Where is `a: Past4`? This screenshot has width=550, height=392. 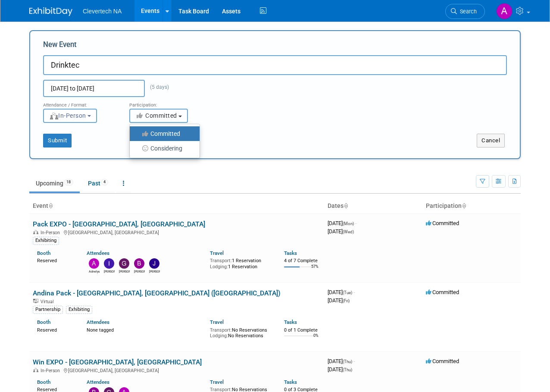 a: Past4 is located at coordinates (98, 183).